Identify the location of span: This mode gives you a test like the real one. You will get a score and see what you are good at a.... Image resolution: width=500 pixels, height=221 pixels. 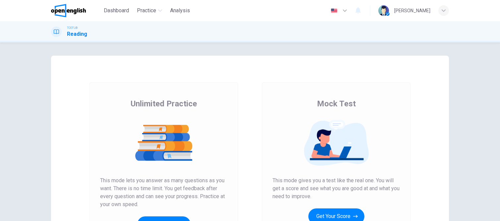
(336, 189).